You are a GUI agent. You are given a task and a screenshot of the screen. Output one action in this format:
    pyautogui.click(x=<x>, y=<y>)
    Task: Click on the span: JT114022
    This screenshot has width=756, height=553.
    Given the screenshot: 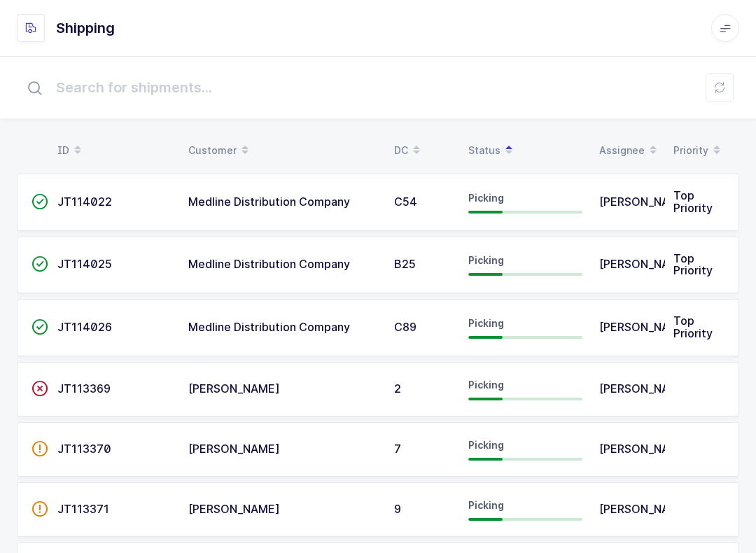 What is the action you would take?
    pyautogui.click(x=85, y=202)
    